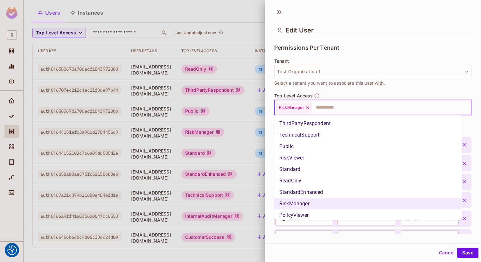  What do you see at coordinates (368, 181) in the screenshot?
I see `li: ReadOnly` at bounding box center [368, 181].